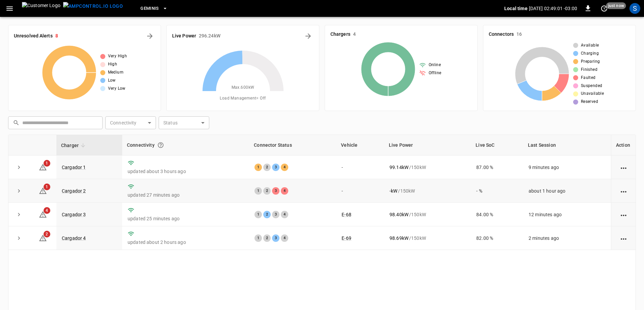 The height and width of the screenshot is (310, 644). What do you see at coordinates (150, 36) in the screenshot?
I see `button: All Alerts` at bounding box center [150, 36].